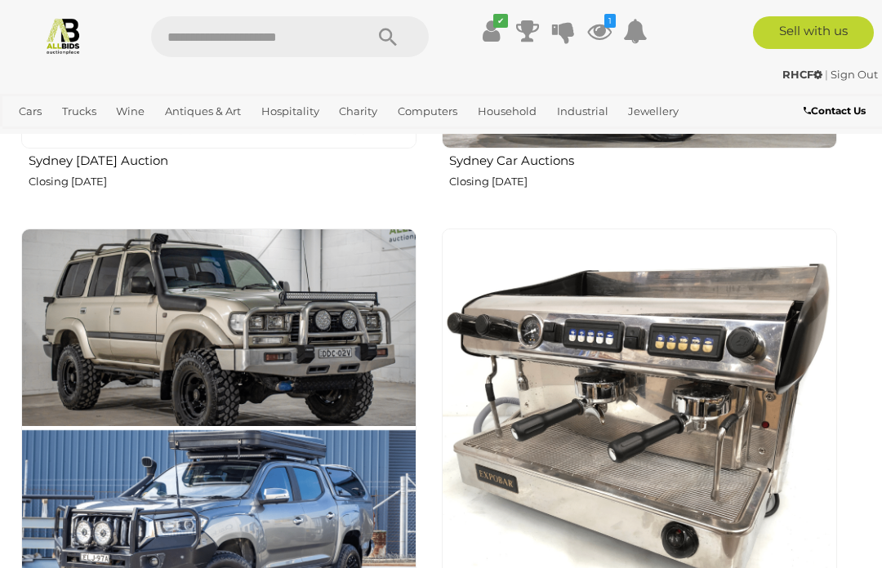 The width and height of the screenshot is (882, 568). Describe the element at coordinates (87, 138) in the screenshot. I see `a: Sports` at that location.